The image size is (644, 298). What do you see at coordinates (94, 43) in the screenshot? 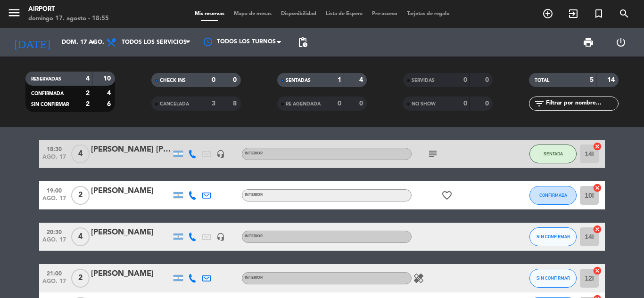
I see `i: arrow_drop_down` at bounding box center [94, 43].